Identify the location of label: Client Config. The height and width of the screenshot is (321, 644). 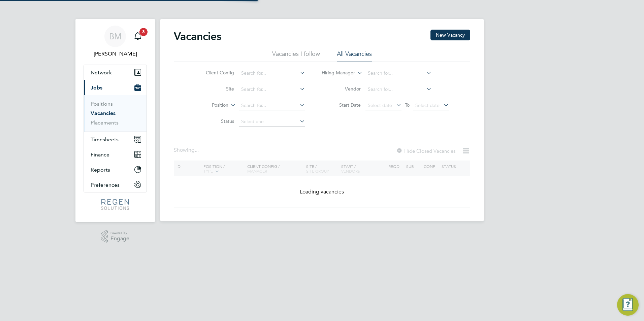
(214, 73).